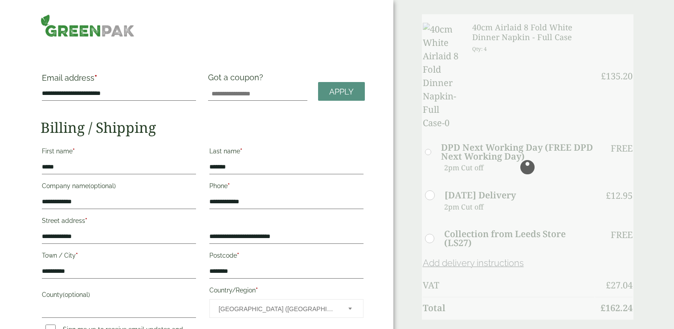 The width and height of the screenshot is (674, 329). I want to click on label: Phone, so click(286, 187).